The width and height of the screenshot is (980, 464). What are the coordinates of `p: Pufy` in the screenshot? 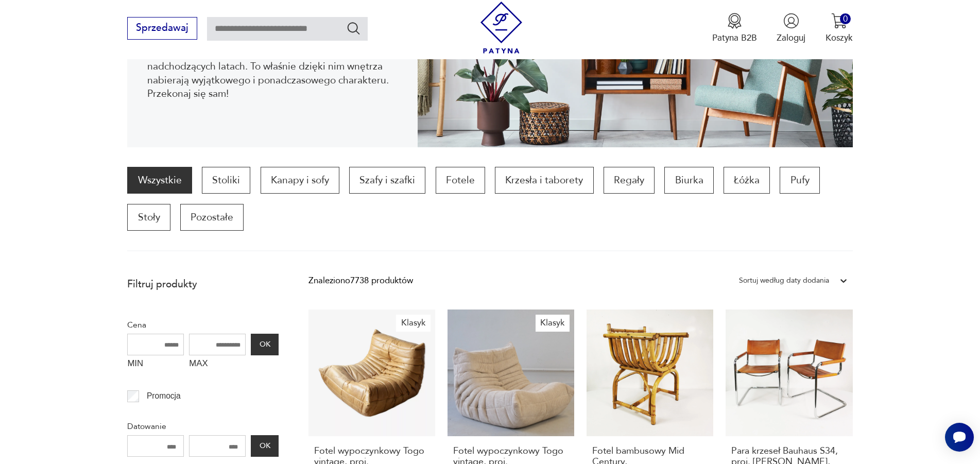 It's located at (799, 180).